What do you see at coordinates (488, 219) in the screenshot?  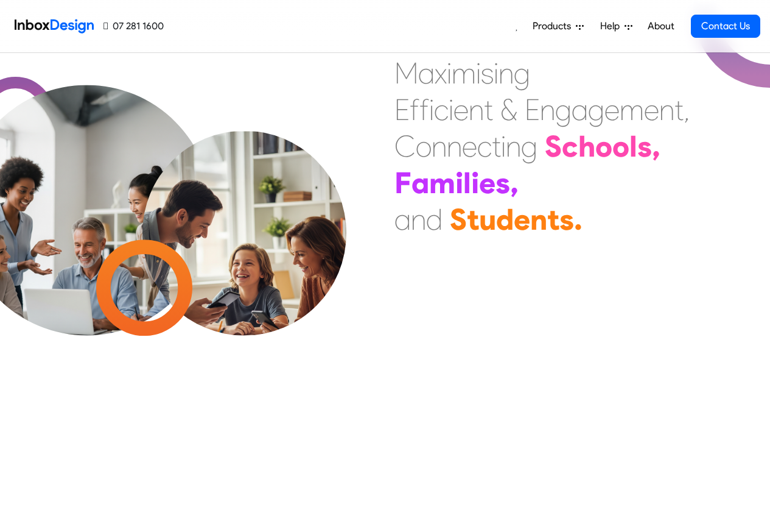 I see `div: u` at bounding box center [488, 219].